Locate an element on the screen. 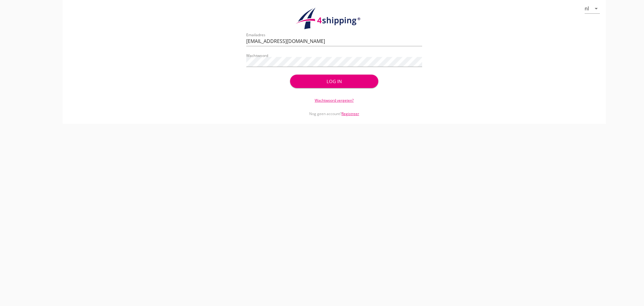  div: nl is located at coordinates (587, 9).